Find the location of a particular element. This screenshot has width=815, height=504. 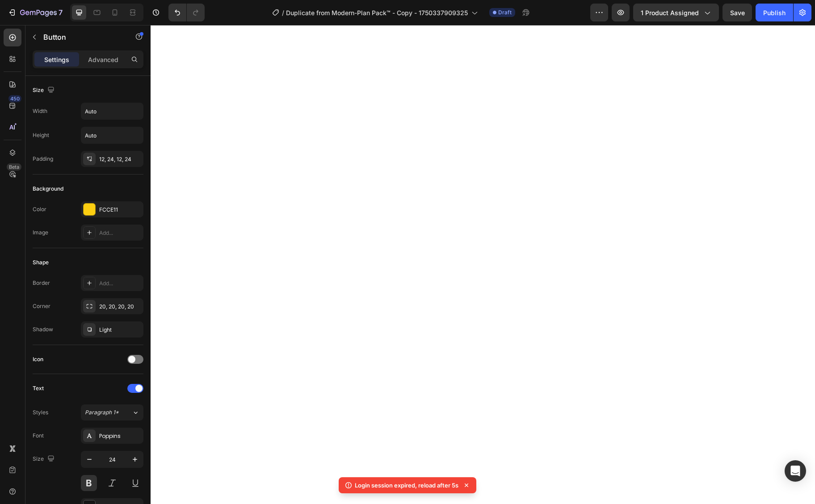

div: Shadow is located at coordinates (43, 330).